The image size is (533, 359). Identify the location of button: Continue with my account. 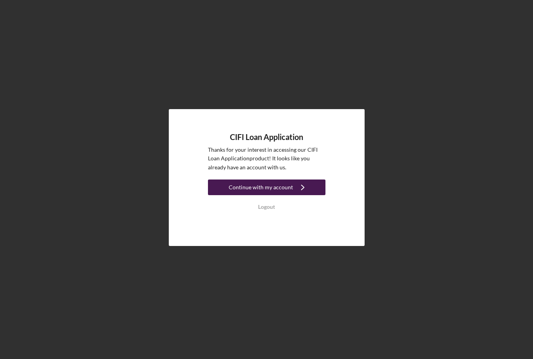
(267, 188).